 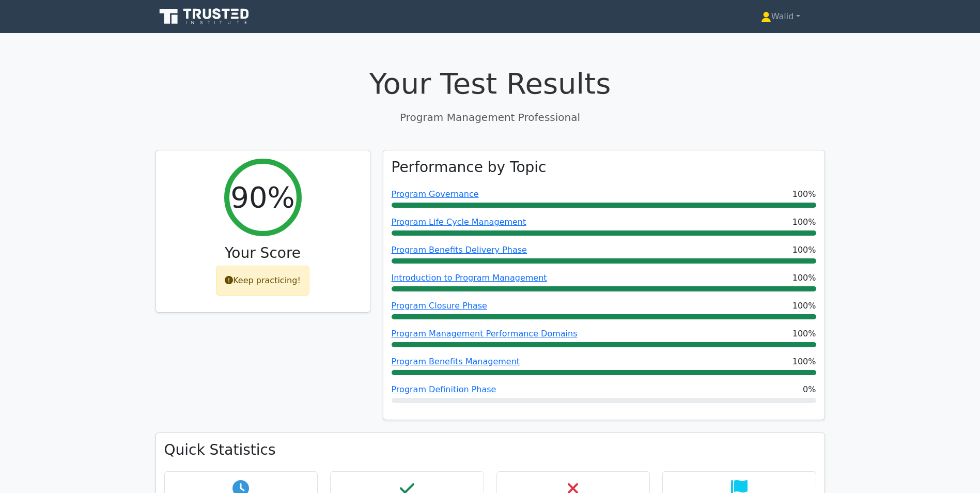 I want to click on a: Program Governance, so click(x=435, y=194).